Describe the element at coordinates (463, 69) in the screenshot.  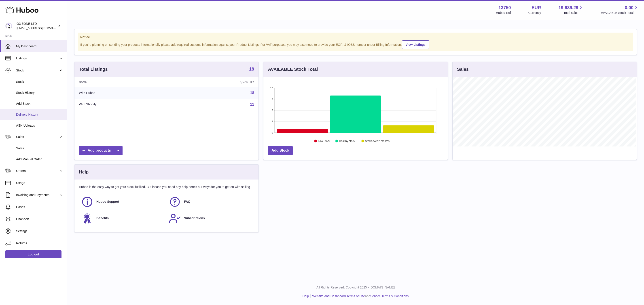
I see `h3: Sales` at that location.